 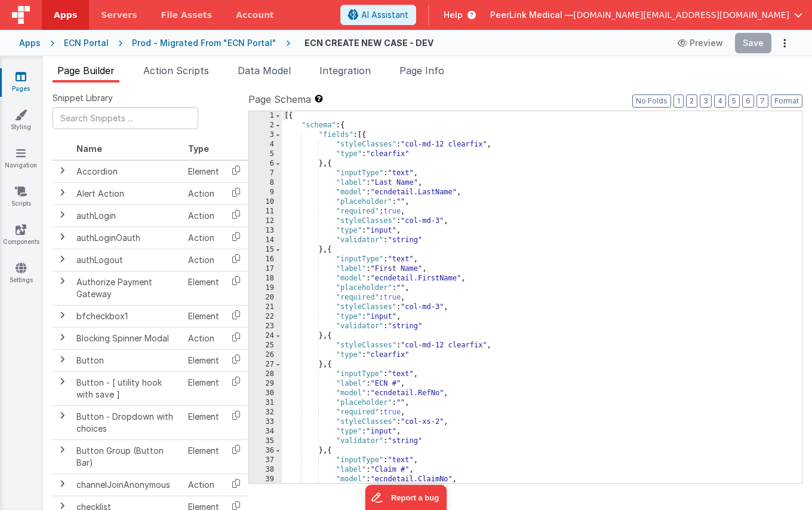 What do you see at coordinates (265, 345) in the screenshot?
I see `div: 25` at bounding box center [265, 345].